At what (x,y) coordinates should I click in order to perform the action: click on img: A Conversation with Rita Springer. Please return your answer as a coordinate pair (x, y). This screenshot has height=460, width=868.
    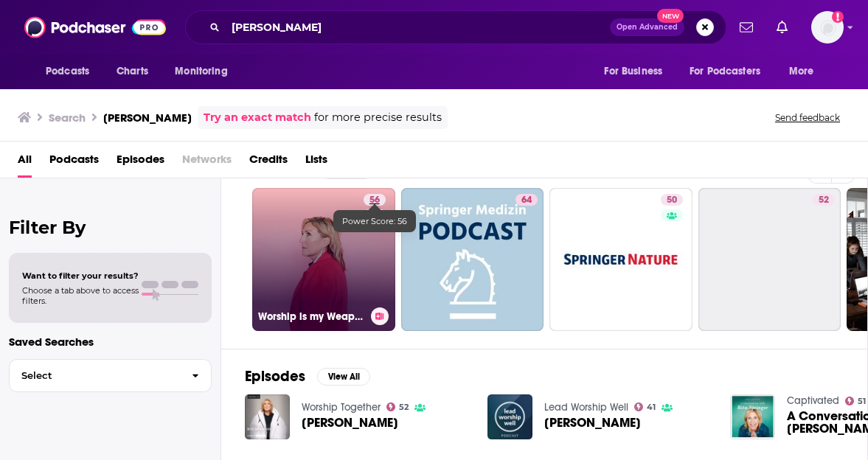
    Looking at the image, I should click on (752, 417).